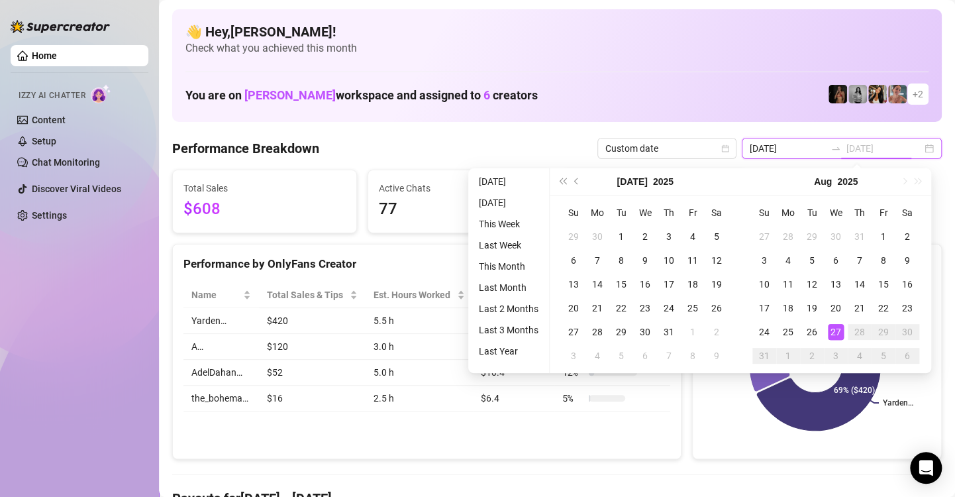 Image resolution: width=955 pixels, height=497 pixels. I want to click on span: swap-right, so click(836, 148).